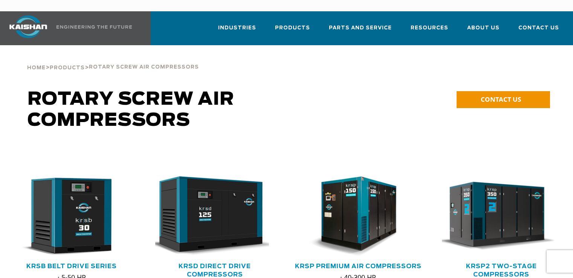  What do you see at coordinates (430, 28) in the screenshot?
I see `span: Resources` at bounding box center [430, 28].